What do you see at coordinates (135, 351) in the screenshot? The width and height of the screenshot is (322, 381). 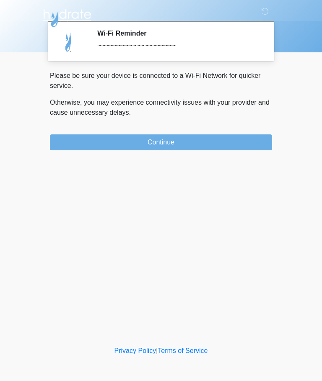 I see `a: Privacy Policy` at bounding box center [135, 351].